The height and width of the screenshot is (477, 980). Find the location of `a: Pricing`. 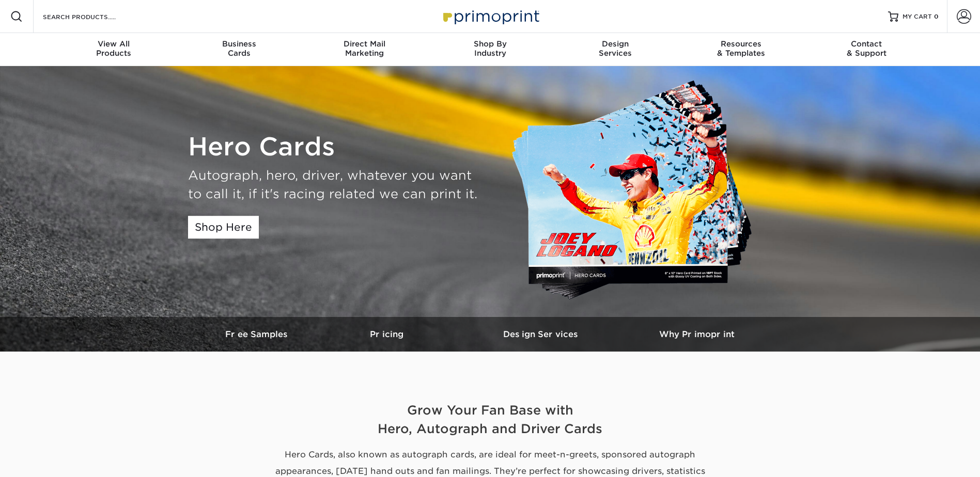

a: Pricing is located at coordinates (387, 334).